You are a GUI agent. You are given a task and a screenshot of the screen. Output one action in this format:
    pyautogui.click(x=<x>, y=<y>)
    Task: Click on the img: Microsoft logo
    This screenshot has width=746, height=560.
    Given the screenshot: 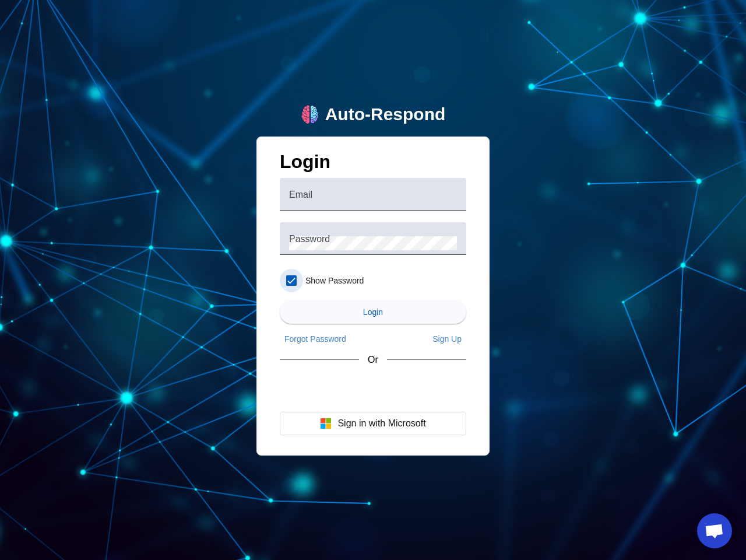 What is the action you would take?
    pyautogui.click(x=326, y=423)
    